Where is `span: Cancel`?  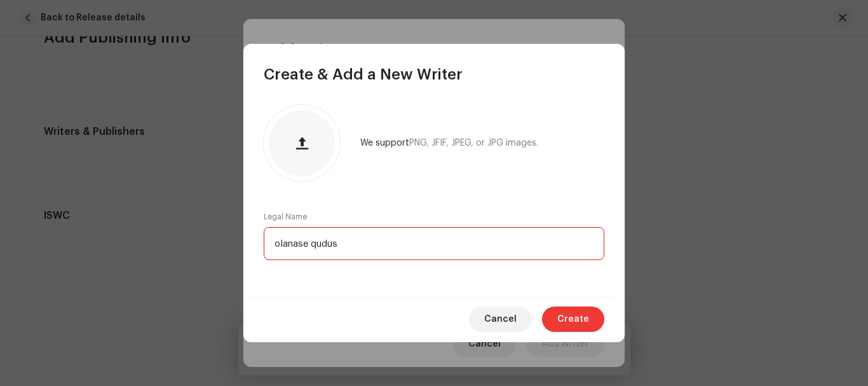
span: Cancel is located at coordinates (500, 319).